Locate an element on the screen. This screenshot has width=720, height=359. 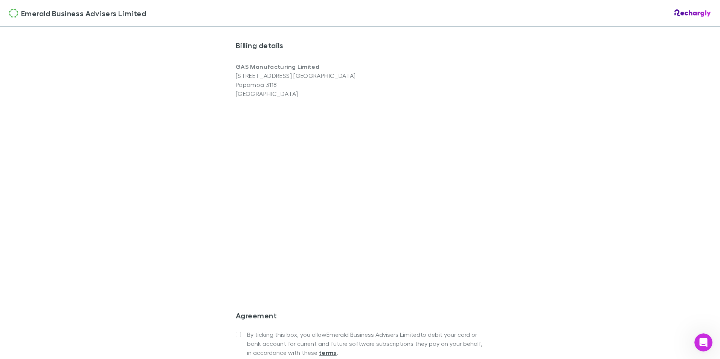
p: GAS Manufacturing Limited is located at coordinates (298, 67).